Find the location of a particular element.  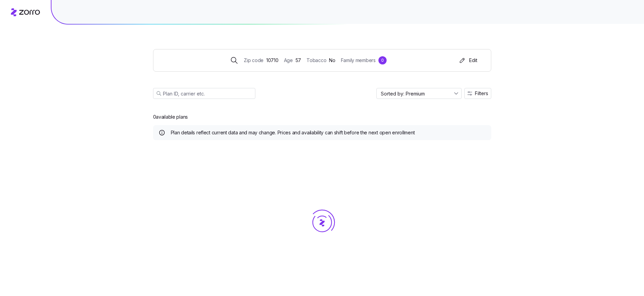

span: Age is located at coordinates (288, 61).